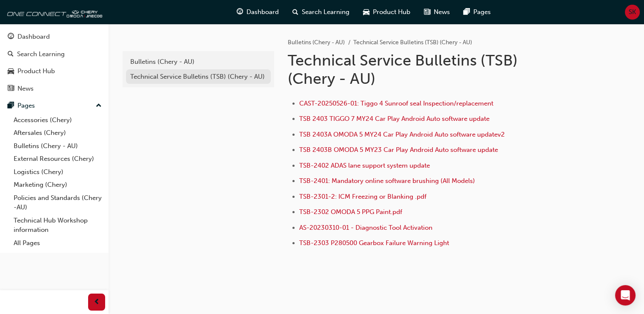 This screenshot has width=644, height=314. Describe the element at coordinates (58, 172) in the screenshot. I see `a: Logistics (Chery)` at that location.